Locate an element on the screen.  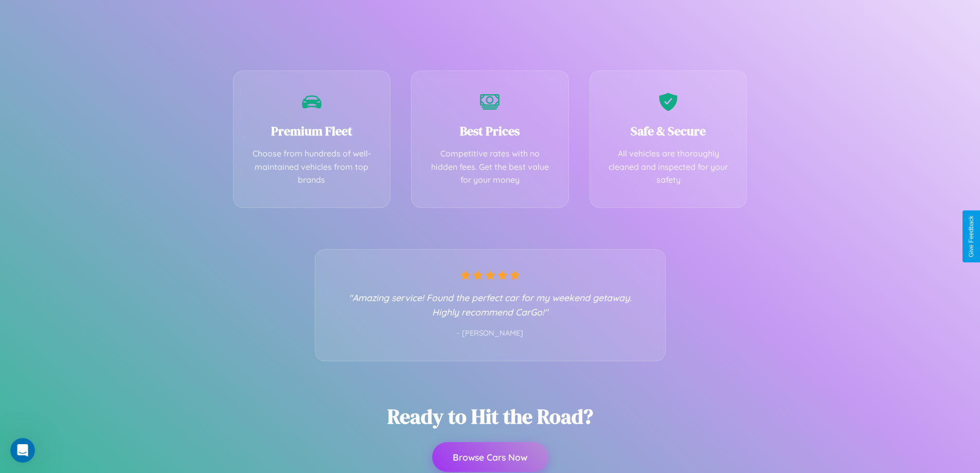
p: All vehicles are thoroughly cleaned and inspected for your safety is located at coordinates (669, 167).